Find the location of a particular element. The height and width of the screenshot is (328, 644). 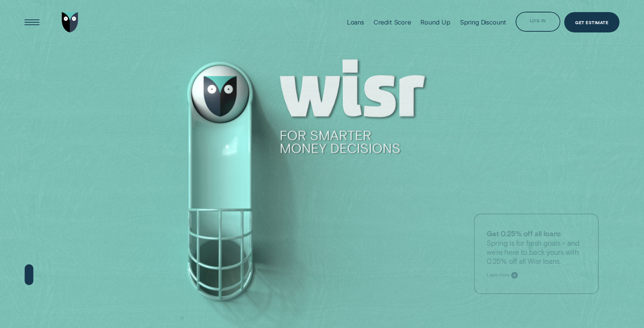

div: Loans is located at coordinates (355, 22).